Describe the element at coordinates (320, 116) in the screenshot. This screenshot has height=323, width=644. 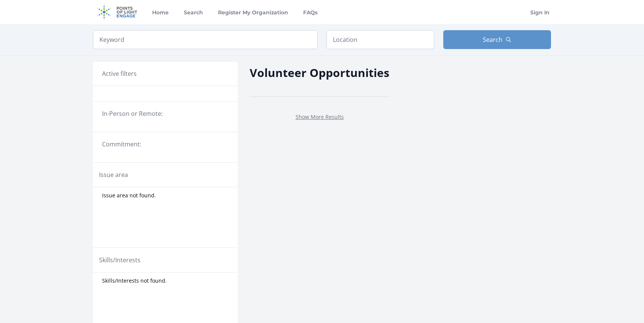
I see `a: Show More Results` at that location.